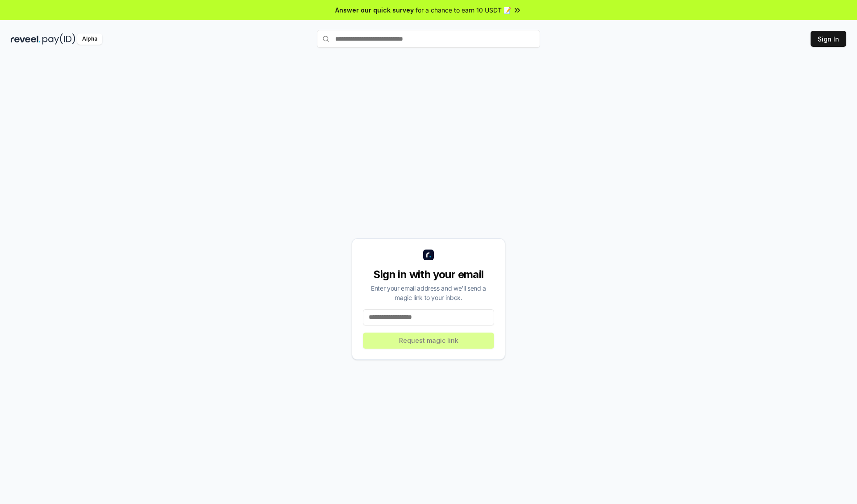 This screenshot has height=504, width=857. I want to click on img: logo_small, so click(428, 254).